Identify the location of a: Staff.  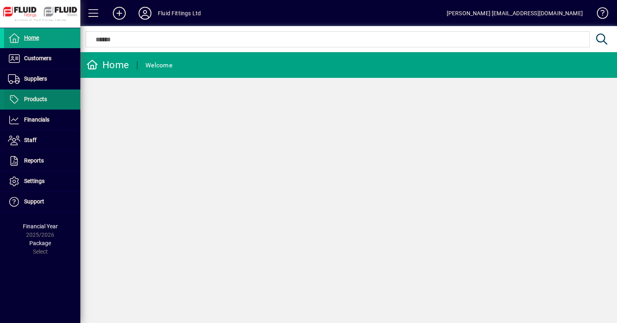
(42, 141).